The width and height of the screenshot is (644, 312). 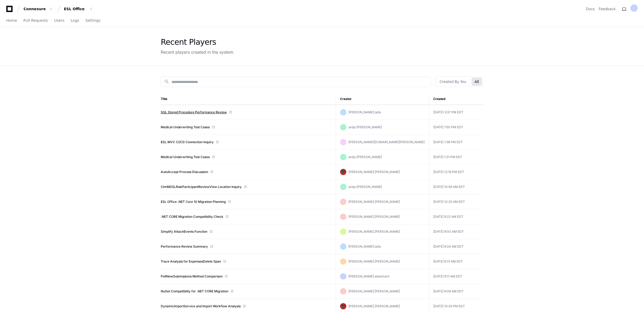 I want to click on a: Simplify AttachEvents Function, so click(x=184, y=232).